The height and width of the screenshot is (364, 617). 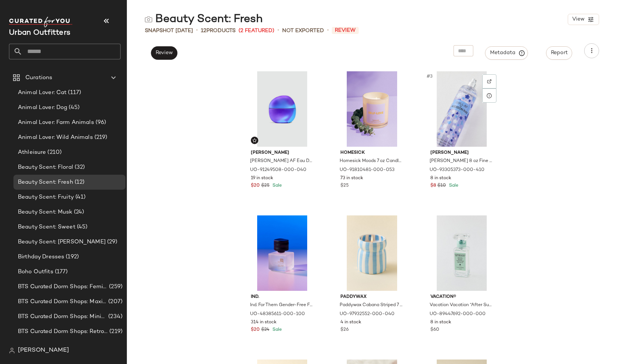 What do you see at coordinates (115, 287) in the screenshot?
I see `span: (259)` at bounding box center [115, 287].